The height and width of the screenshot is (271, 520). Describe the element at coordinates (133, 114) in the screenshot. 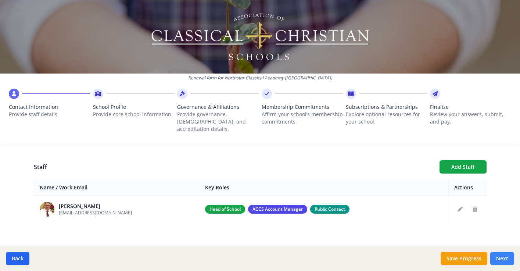

I see `p: Provide core school information.` at that location.